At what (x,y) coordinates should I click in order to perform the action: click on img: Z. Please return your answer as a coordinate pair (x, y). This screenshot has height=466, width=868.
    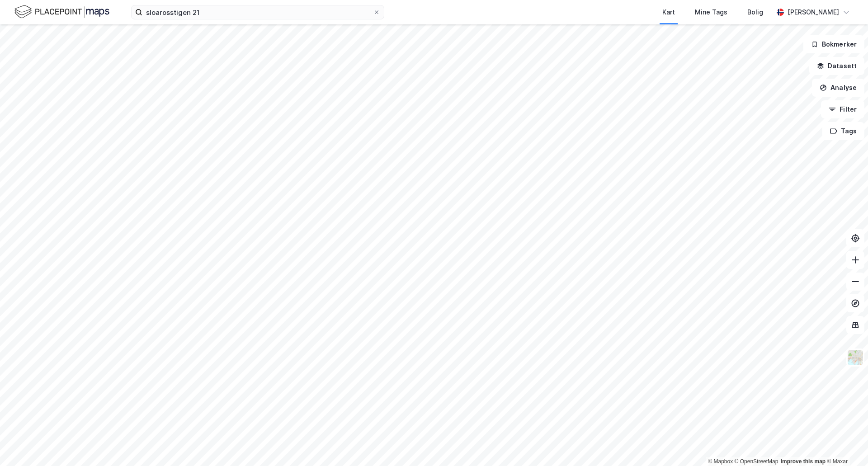
    Looking at the image, I should click on (855, 357).